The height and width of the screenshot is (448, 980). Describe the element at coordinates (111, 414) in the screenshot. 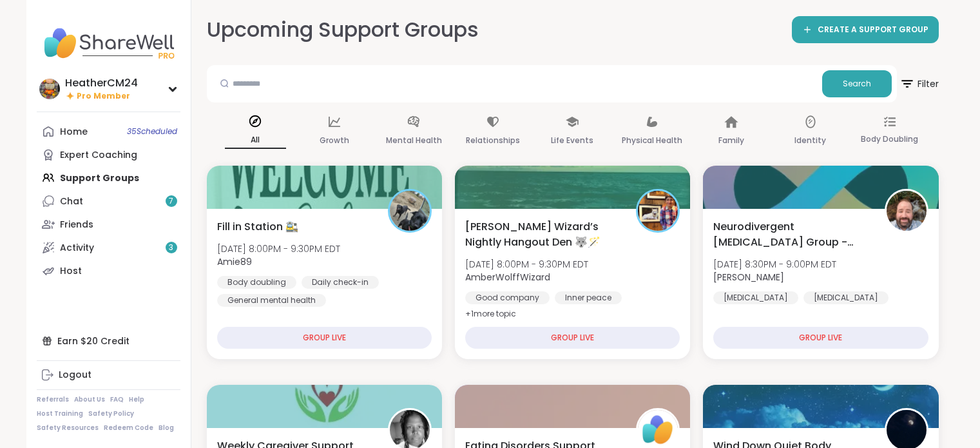

I see `a: Safety Policy` at that location.